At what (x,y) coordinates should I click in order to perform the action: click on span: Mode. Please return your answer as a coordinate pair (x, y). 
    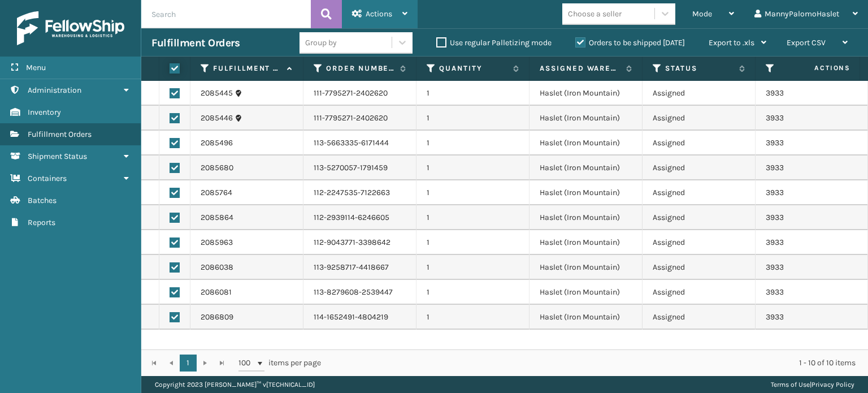
    Looking at the image, I should click on (702, 14).